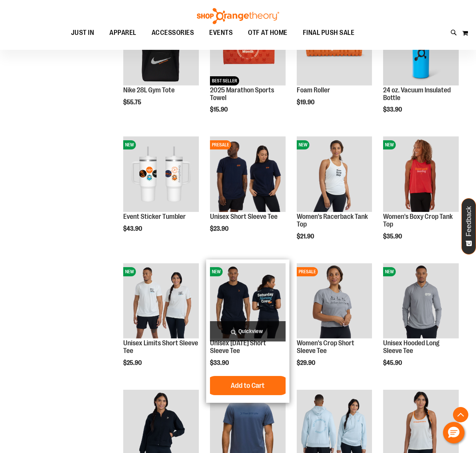  Describe the element at coordinates (411, 347) in the screenshot. I see `a: Unisex Hooded Long Sleeve Tee` at that location.